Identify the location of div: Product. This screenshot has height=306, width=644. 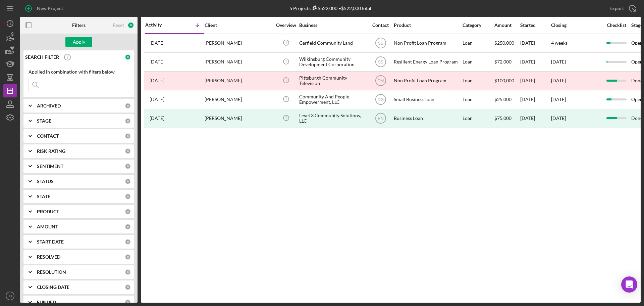
(427, 25).